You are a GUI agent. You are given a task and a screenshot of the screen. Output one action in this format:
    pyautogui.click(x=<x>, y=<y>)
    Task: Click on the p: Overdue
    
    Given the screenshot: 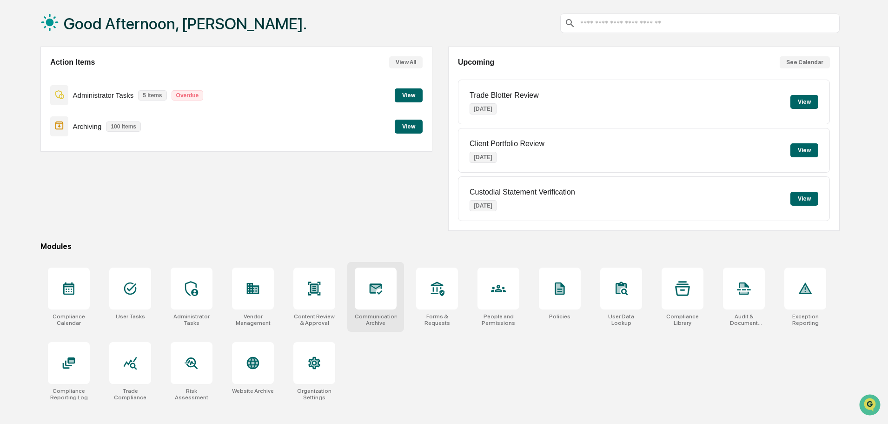 What is the action you would take?
    pyautogui.click(x=187, y=95)
    